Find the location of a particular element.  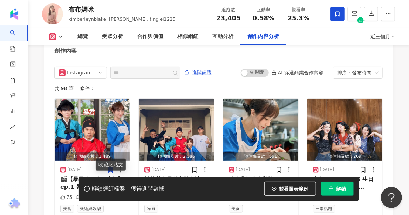

img: logo icon is located at coordinates (14, 14).